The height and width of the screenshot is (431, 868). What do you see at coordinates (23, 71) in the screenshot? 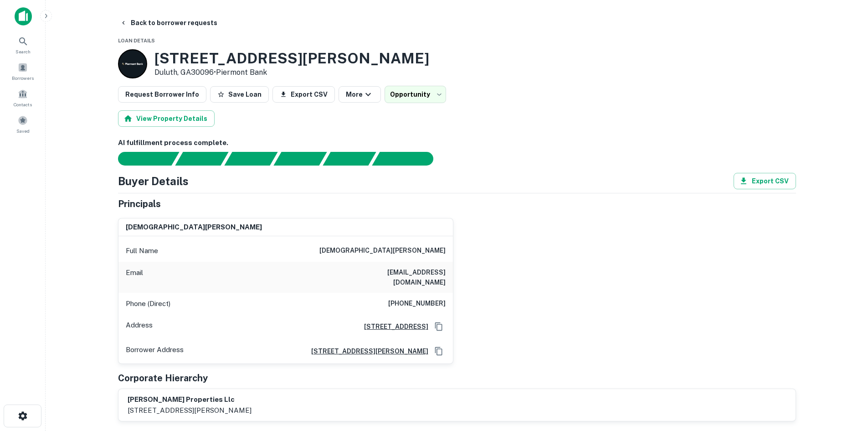
I see `div: Borrowers` at bounding box center [23, 71].